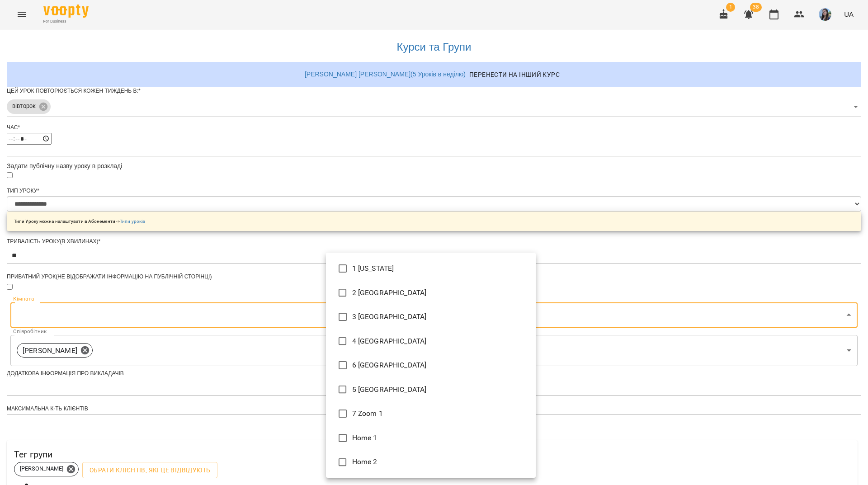 The height and width of the screenshot is (485, 868). Describe the element at coordinates (431, 462) in the screenshot. I see `li: Home 2` at that location.